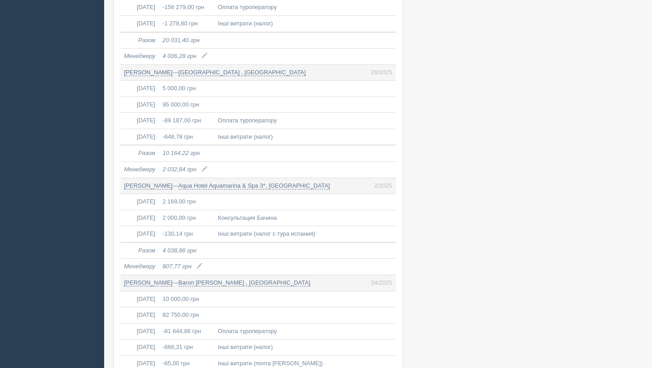 This screenshot has height=368, width=652. I want to click on span: 28/2025, so click(381, 72).